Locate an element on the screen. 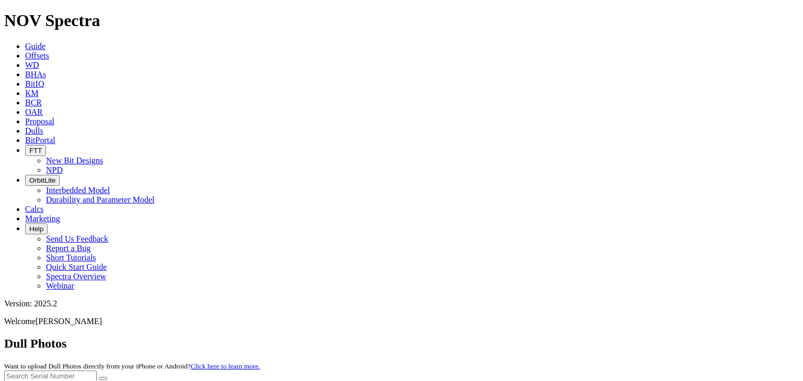 This screenshot has height=381, width=803. span: Proposal is located at coordinates (40, 121).